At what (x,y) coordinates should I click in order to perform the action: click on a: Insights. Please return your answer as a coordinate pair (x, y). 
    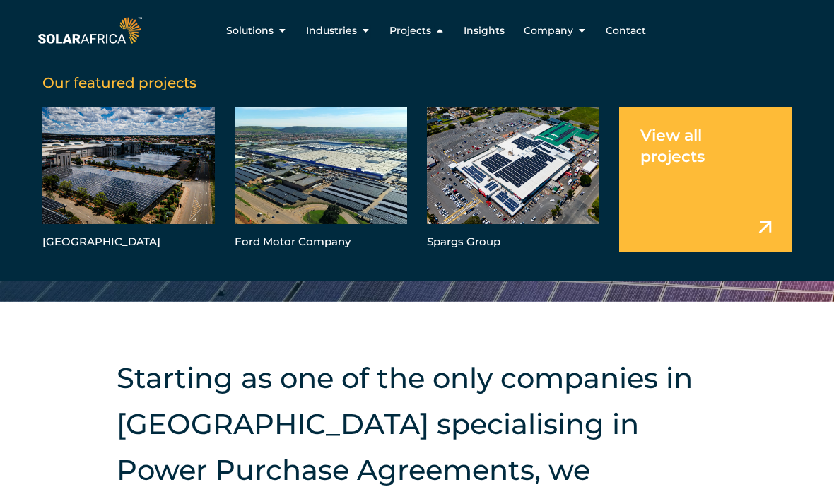
    Looking at the image, I should click on (485, 31).